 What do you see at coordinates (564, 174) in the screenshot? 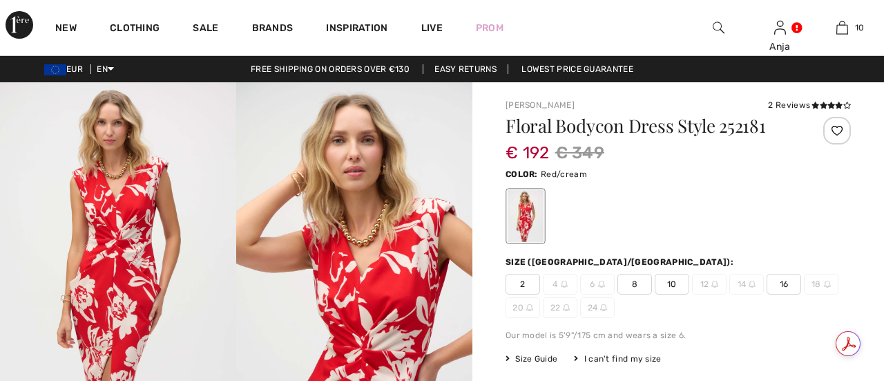
I see `span: Red/cream` at bounding box center [564, 174].